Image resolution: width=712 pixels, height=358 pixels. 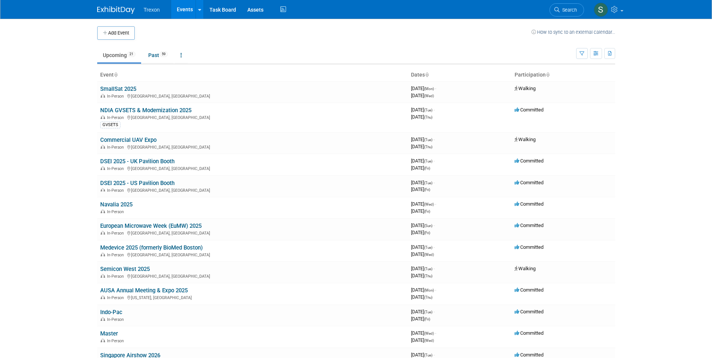 I want to click on a: Upcoming21, so click(x=119, y=55).